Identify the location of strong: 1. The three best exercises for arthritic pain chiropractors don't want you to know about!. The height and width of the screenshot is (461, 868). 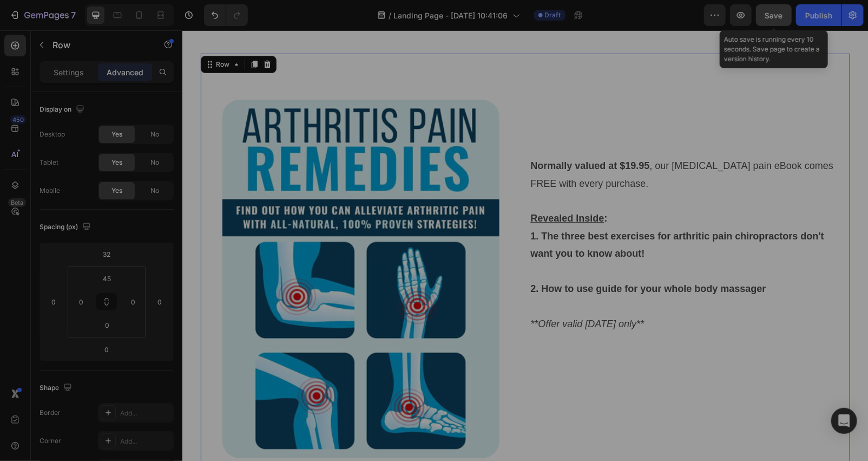
(495, 214).